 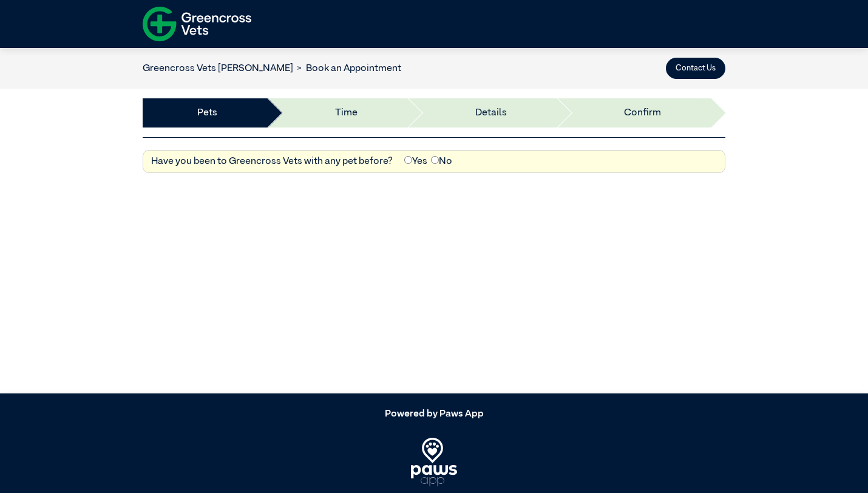 I want to click on input: No, so click(x=435, y=160).